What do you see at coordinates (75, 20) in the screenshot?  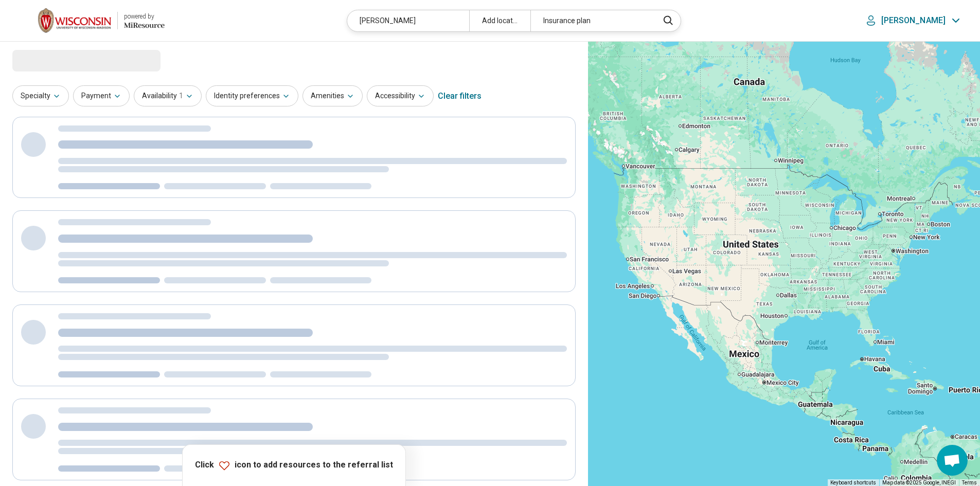 I see `img: University of Wisconsin-Madison` at bounding box center [75, 20].